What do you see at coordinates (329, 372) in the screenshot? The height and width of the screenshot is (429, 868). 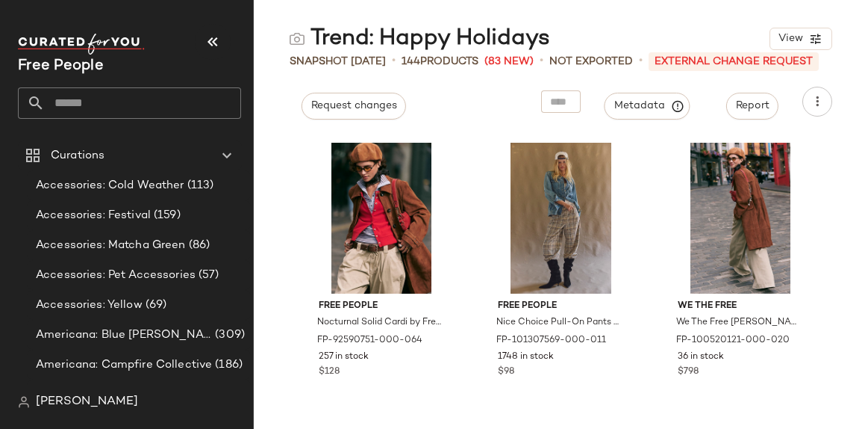 I see `span: $128` at bounding box center [329, 372].